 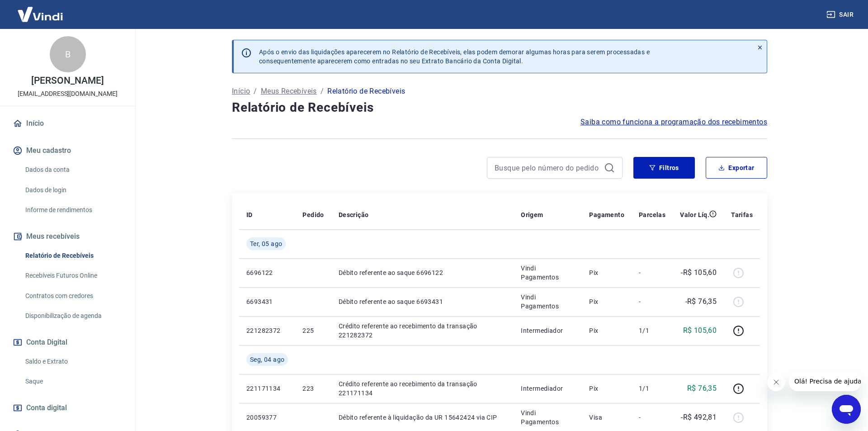 What do you see at coordinates (695, 214) in the screenshot?
I see `p: Valor Líq.` at bounding box center [695, 214].